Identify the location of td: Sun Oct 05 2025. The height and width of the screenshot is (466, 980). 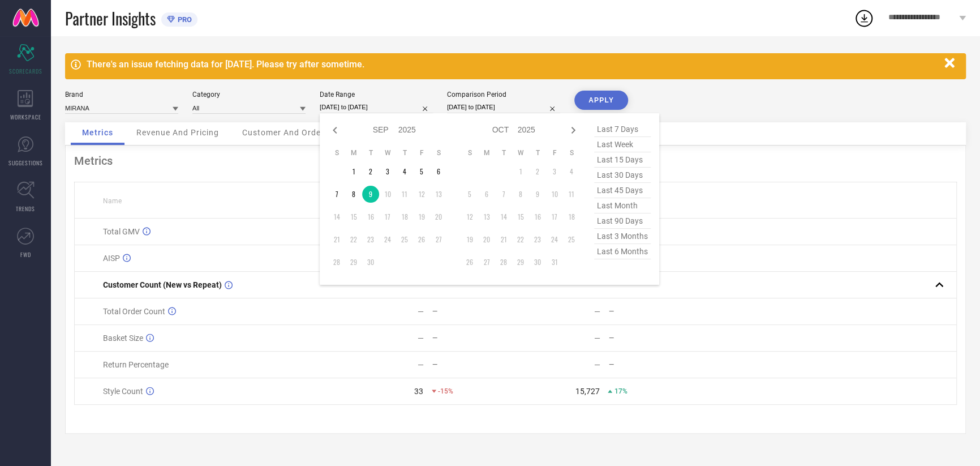
(470, 194).